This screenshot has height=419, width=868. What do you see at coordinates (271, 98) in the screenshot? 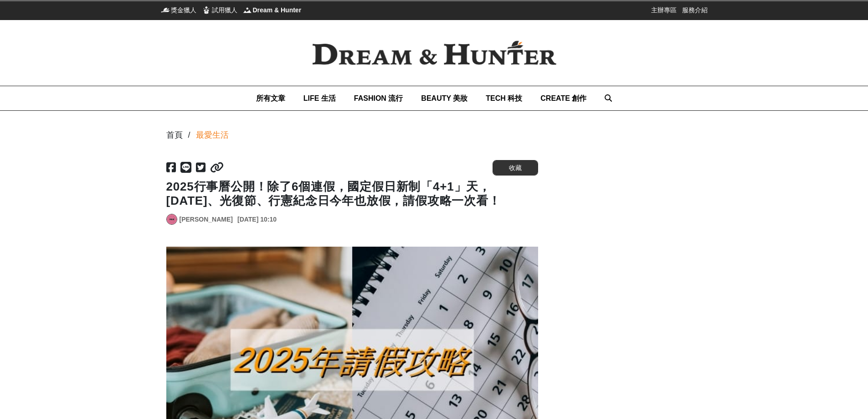
I see `a: 所有文章` at bounding box center [271, 98].